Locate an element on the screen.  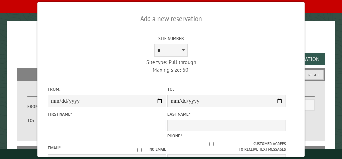
h2: Filters is located at coordinates (171, 74).